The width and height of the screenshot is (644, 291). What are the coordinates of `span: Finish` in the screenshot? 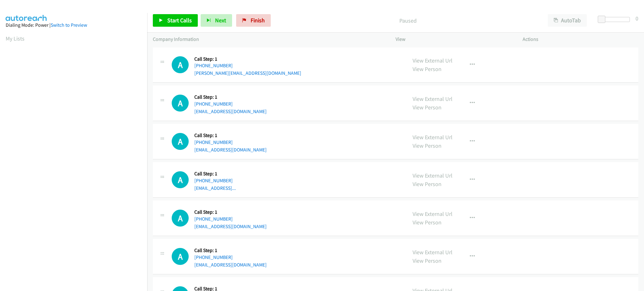 It's located at (257, 20).